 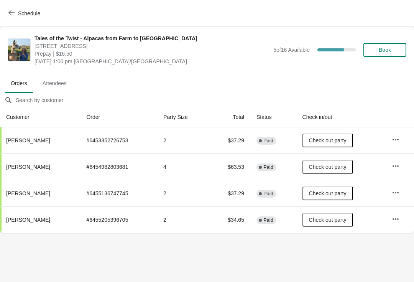 I want to click on td: # 6455205396705, so click(x=119, y=219).